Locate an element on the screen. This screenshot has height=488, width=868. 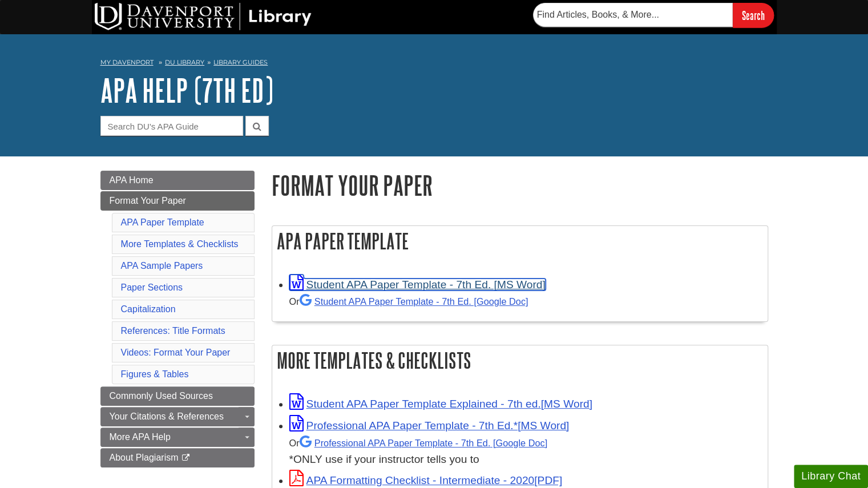
a: Your Citations & References is located at coordinates (178, 417).